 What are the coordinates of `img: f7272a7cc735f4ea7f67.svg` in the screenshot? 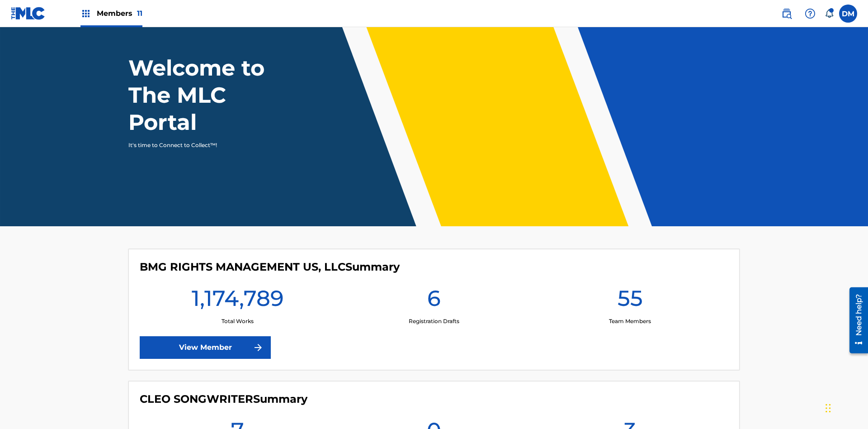 It's located at (258, 348).